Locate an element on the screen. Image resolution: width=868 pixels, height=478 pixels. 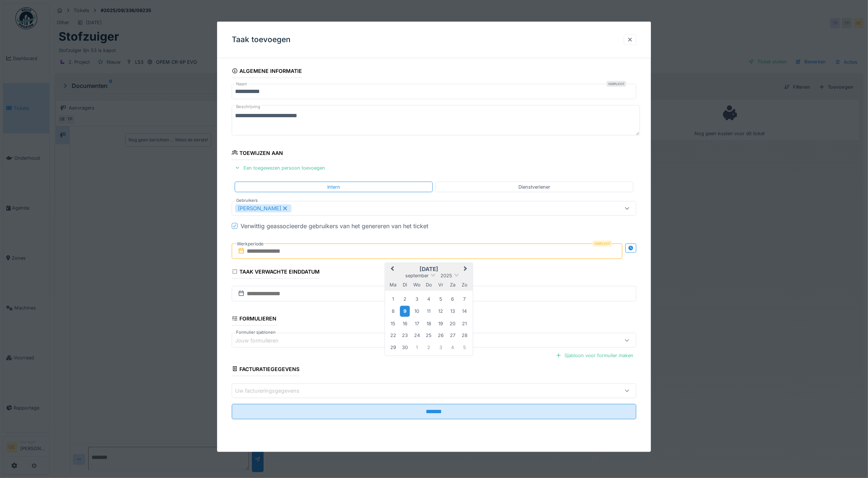
div: Month september, 2025 is located at coordinates (429, 323).